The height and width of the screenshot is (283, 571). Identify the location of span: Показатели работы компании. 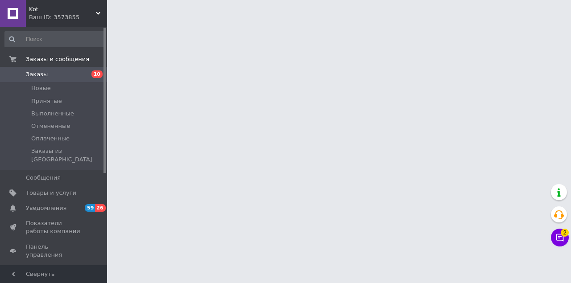
(54, 228).